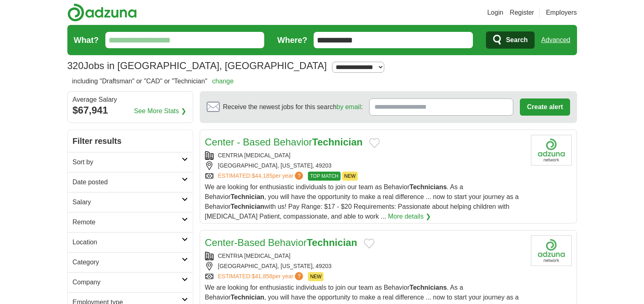 Image resolution: width=644 pixels, height=304 pixels. I want to click on h2: Remote, so click(127, 222).